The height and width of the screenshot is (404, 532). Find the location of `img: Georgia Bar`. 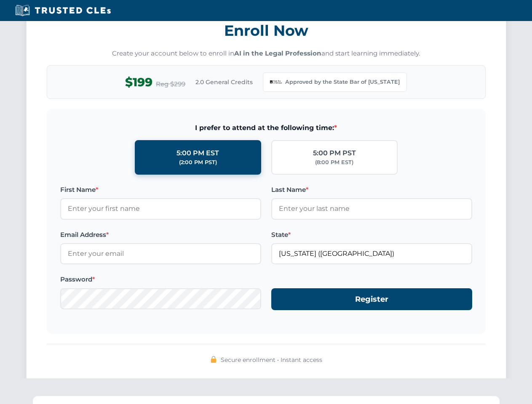

img: Georgia Bar is located at coordinates (276, 82).